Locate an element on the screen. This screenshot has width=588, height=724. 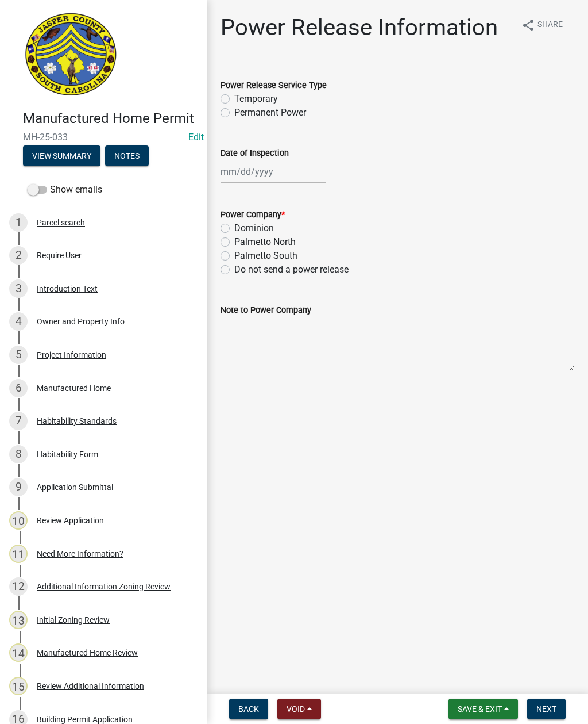
span: Back is located at coordinates (249, 709).